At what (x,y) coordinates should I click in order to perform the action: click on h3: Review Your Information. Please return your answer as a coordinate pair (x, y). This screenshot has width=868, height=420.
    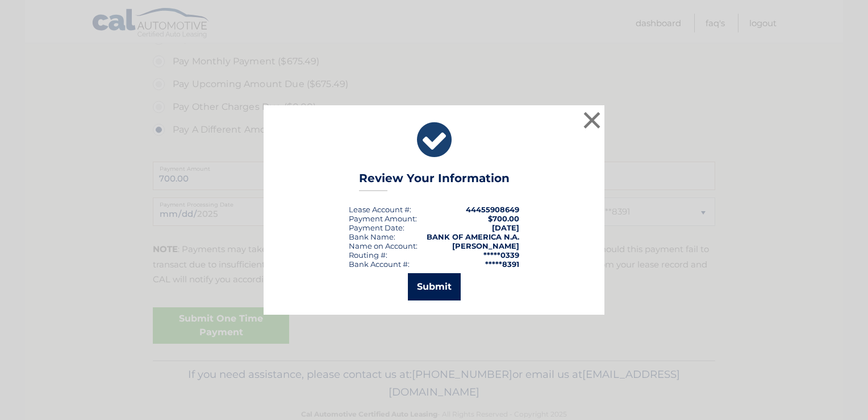
    Looking at the image, I should click on (434, 181).